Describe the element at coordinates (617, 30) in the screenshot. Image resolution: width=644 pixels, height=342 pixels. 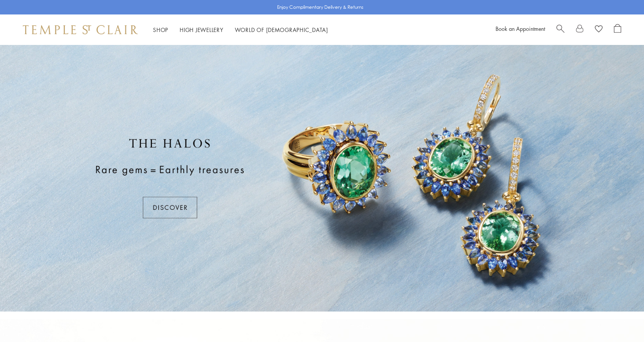
I see `a: Open Shopping Bag` at that location.